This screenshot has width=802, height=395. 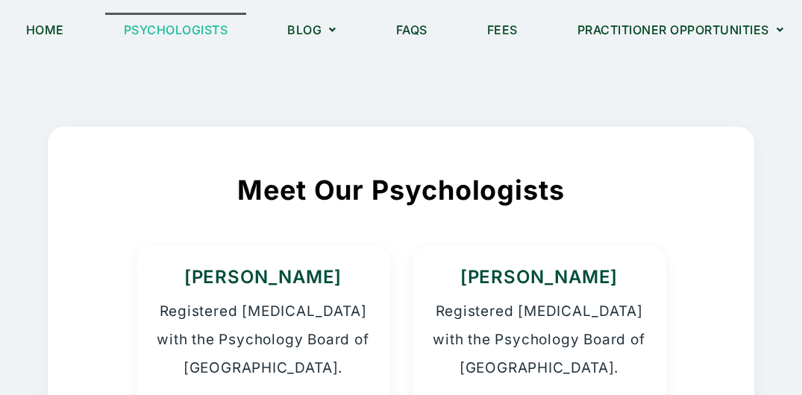 I want to click on a: Psychologists, so click(x=176, y=30).